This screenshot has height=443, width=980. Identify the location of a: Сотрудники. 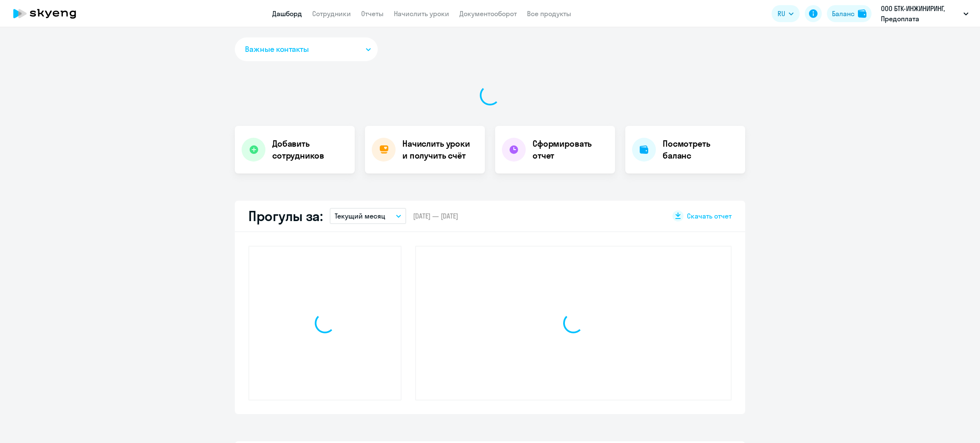
(331, 14).